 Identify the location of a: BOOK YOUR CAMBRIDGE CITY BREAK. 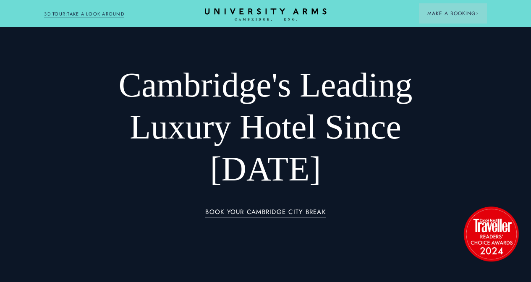
(265, 213).